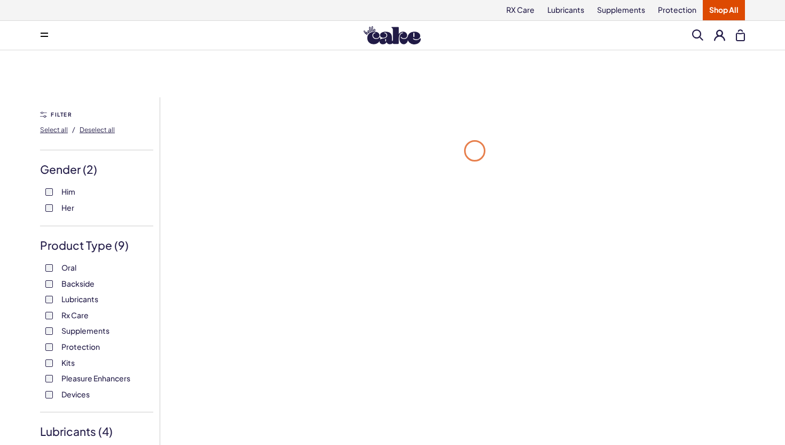 The height and width of the screenshot is (445, 785). Describe the element at coordinates (49, 315) in the screenshot. I see `input: Rx Care` at that location.